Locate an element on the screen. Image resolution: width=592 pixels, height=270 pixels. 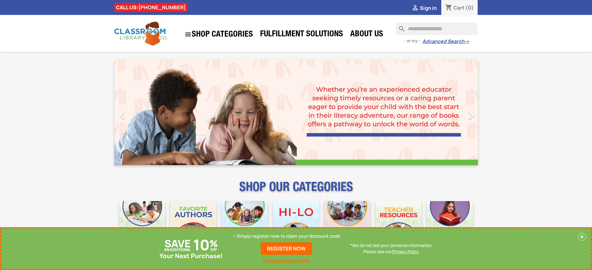
img: CLC_Teacher_Resources_Mobile.jpg is located at coordinates (398, 224).